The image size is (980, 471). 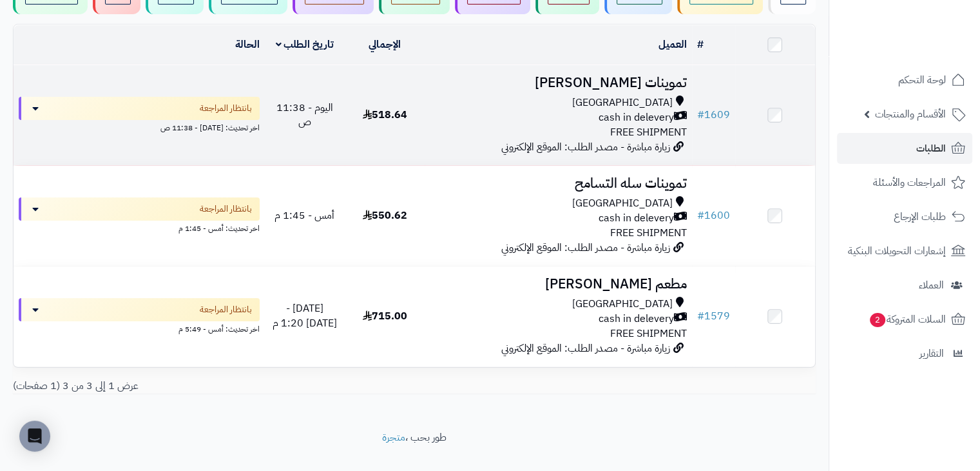 I want to click on a: السلات المتروكة2, so click(x=904, y=319).